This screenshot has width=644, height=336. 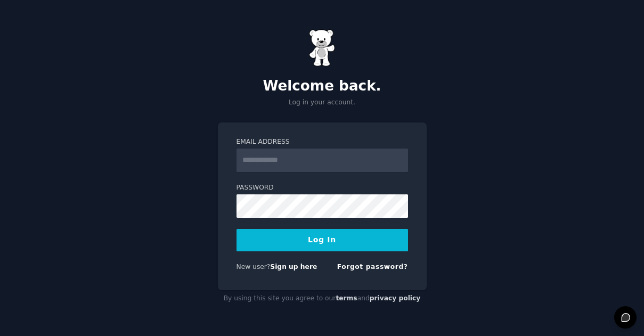 I want to click on p: Log in your account., so click(x=322, y=103).